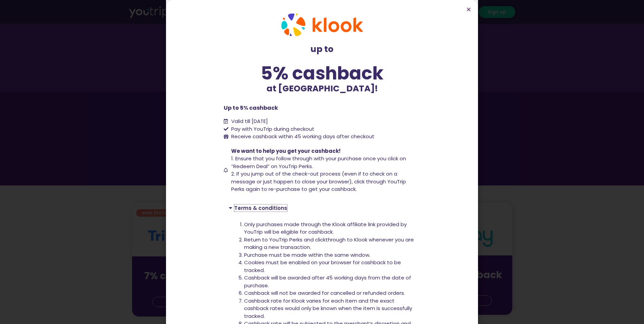  What do you see at coordinates (330, 266) in the screenshot?
I see `li: Cookies must be enabled on your browser for cashback to be tracked.` at bounding box center [330, 266].